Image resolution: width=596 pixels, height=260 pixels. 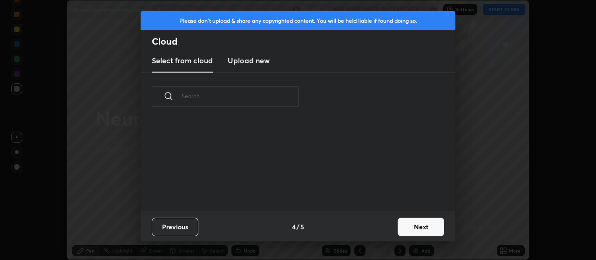 I want to click on button: Previous, so click(x=175, y=227).